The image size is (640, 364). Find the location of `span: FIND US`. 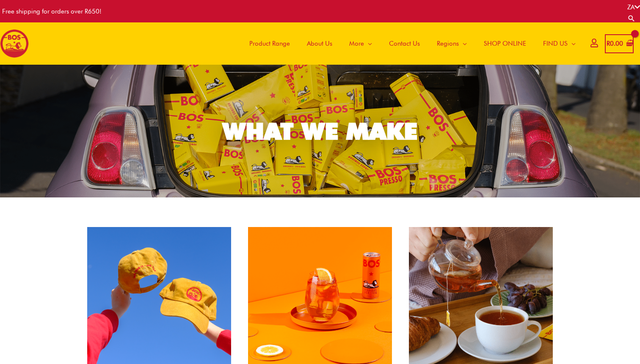

span: FIND US is located at coordinates (555, 44).